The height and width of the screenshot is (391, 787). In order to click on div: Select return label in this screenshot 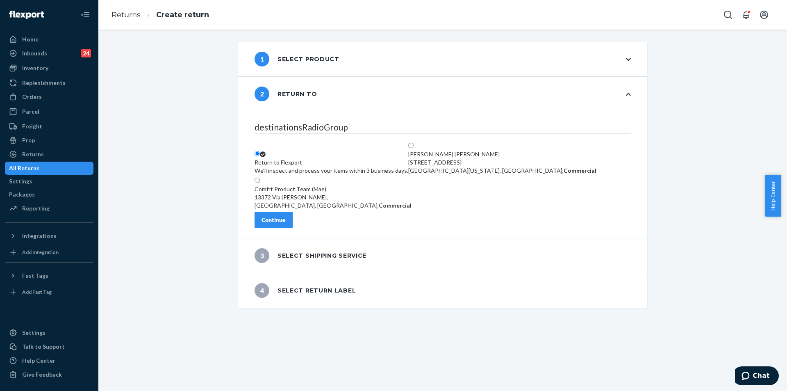, I will do `click(305, 290)`.